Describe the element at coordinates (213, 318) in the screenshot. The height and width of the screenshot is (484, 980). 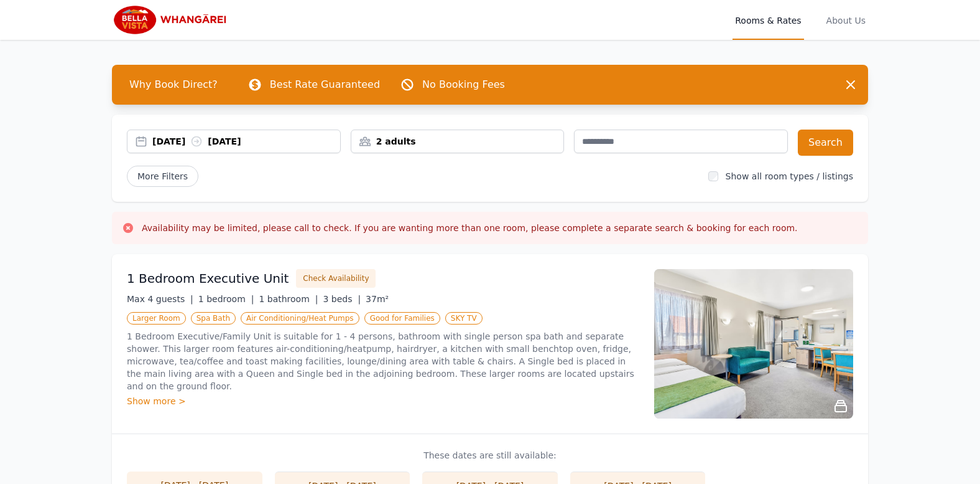
I see `span: Spa Bath` at that location.